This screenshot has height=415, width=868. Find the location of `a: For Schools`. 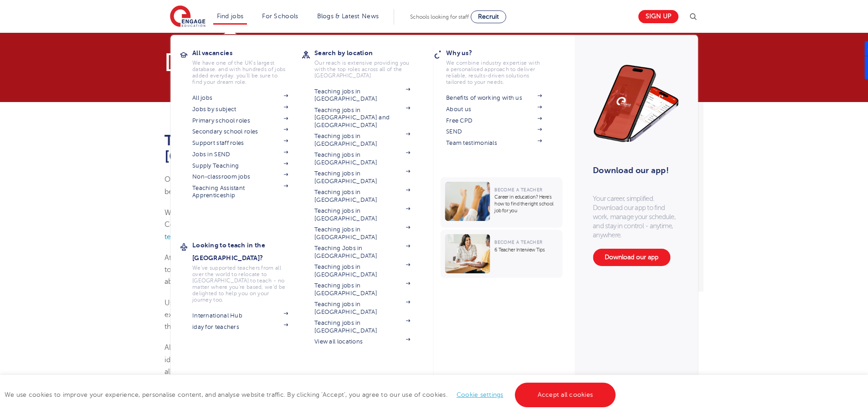

a: For Schools is located at coordinates (280, 16).